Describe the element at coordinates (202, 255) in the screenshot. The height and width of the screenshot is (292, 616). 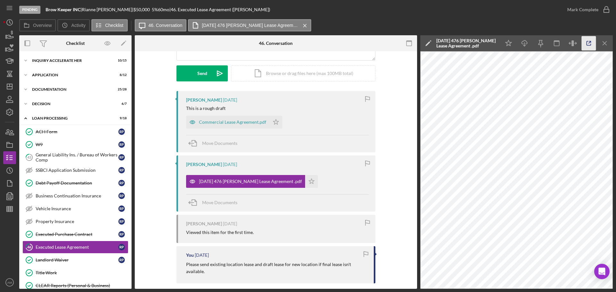
I see `time: 2025-09-02 18:19` at that location.